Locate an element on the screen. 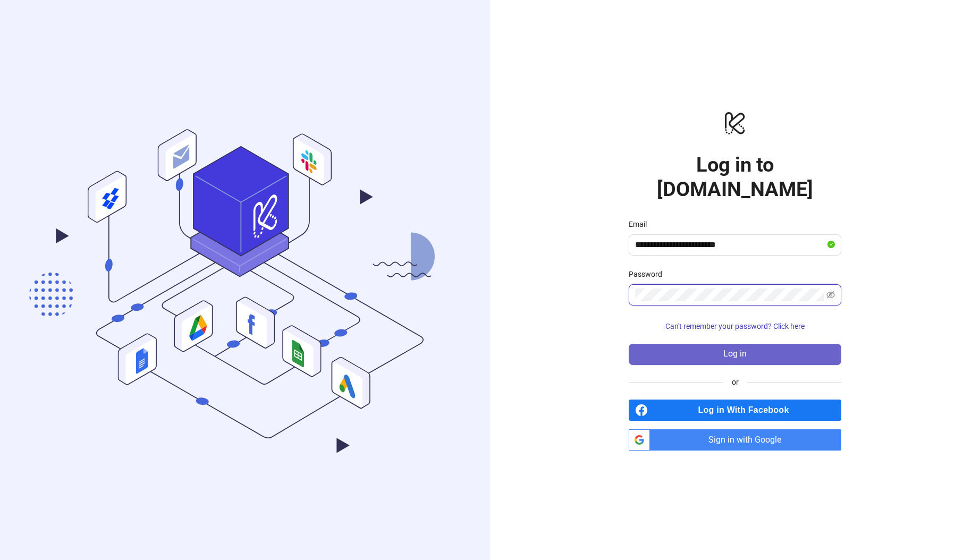  a: Log in With Facebook is located at coordinates (735, 410).